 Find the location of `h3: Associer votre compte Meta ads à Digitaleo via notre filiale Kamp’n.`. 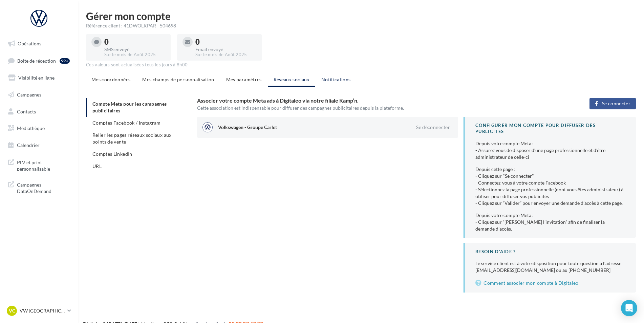

h3: Associer votre compte Meta ads à Digitaleo via notre filiale Kamp’n. is located at coordinates (372, 101).